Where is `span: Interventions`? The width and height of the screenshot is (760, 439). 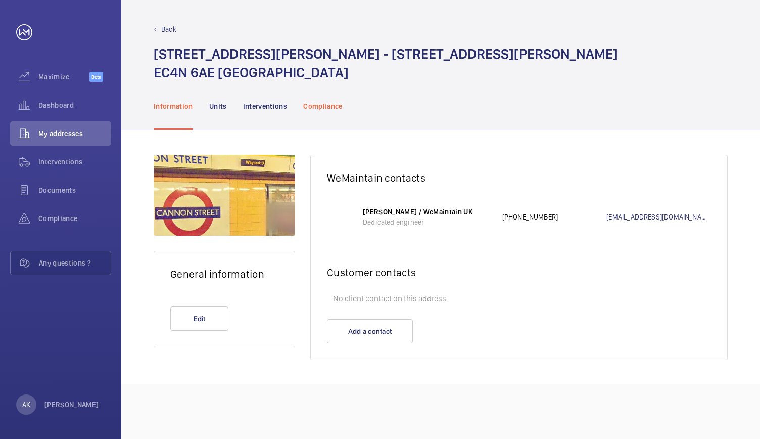
span: Interventions is located at coordinates (75, 162).